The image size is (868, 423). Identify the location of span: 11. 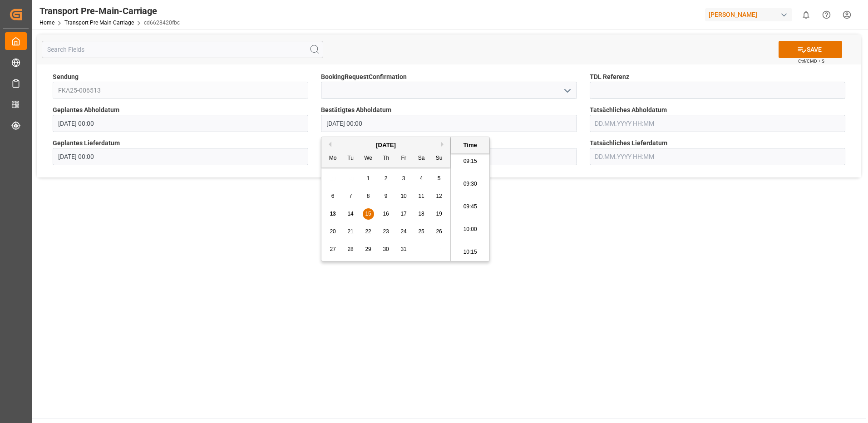
(421, 196).